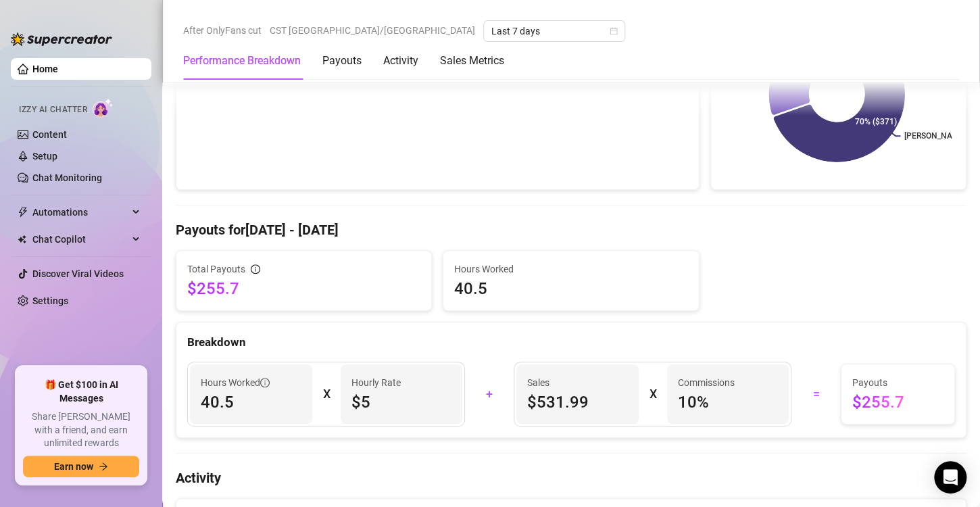 The image size is (980, 507). What do you see at coordinates (222, 30) in the screenshot?
I see `span: After OnlyFans cut` at bounding box center [222, 30].